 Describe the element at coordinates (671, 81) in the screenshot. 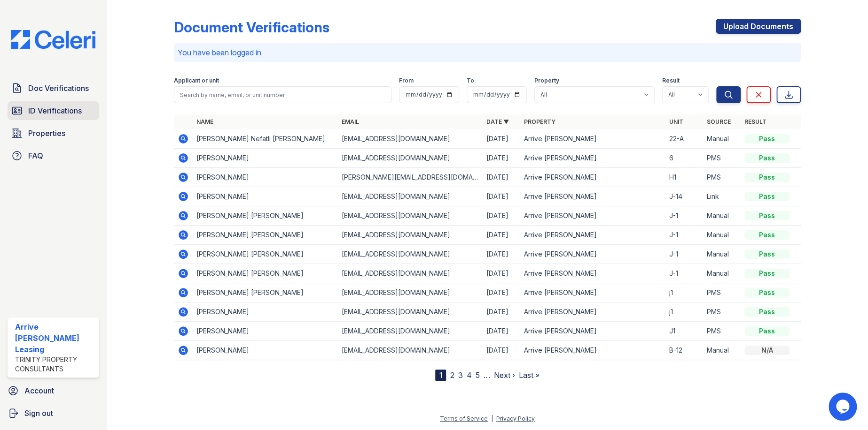

I see `label: Result` at that location.